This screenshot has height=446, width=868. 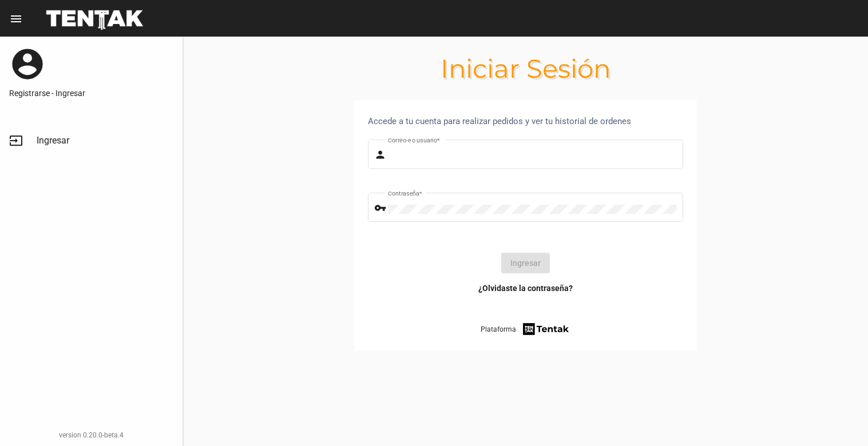 I want to click on mat-icon: menu, so click(x=16, y=19).